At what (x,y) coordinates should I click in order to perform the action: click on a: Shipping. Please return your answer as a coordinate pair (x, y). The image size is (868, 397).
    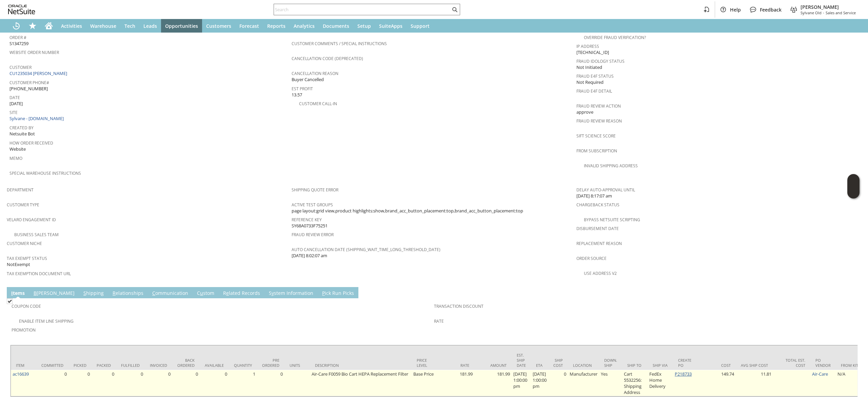
    Looking at the image, I should click on (94, 294).